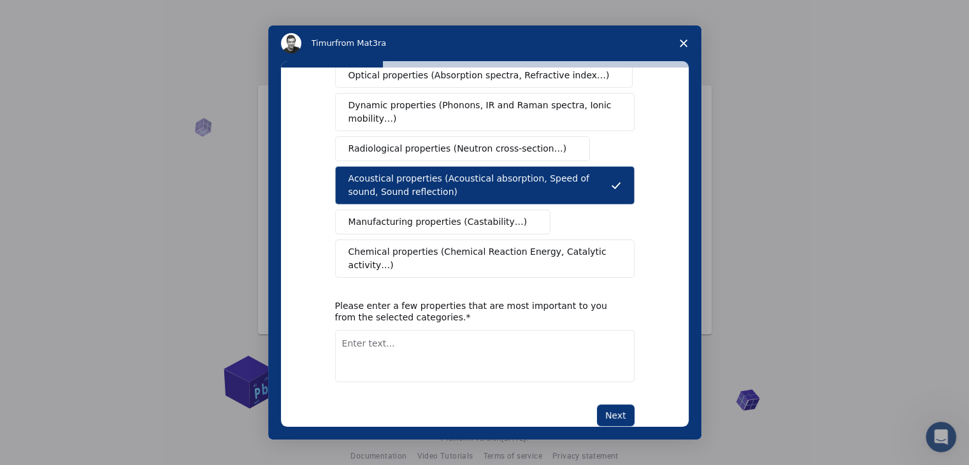  Describe the element at coordinates (683, 43) in the screenshot. I see `span: Close survey` at that location.